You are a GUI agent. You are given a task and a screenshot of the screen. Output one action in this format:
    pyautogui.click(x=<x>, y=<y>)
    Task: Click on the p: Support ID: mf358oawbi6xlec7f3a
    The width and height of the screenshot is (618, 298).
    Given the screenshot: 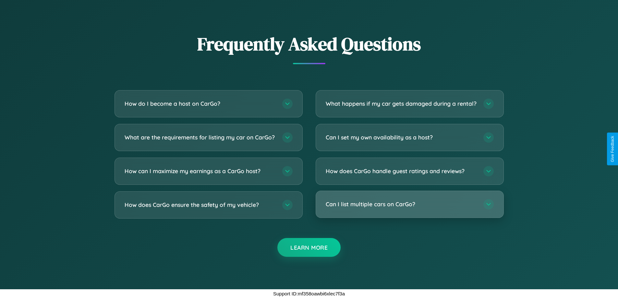 What is the action you would take?
    pyautogui.click(x=309, y=293)
    